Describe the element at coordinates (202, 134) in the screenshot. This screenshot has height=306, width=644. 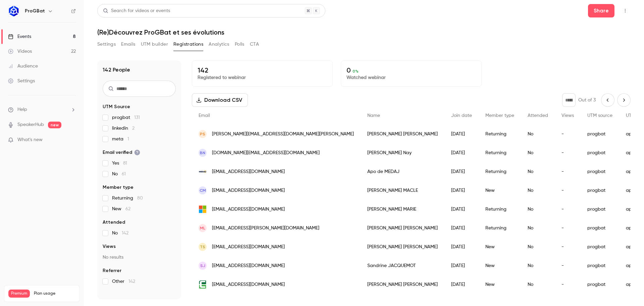
I see `span: PS` at that location.